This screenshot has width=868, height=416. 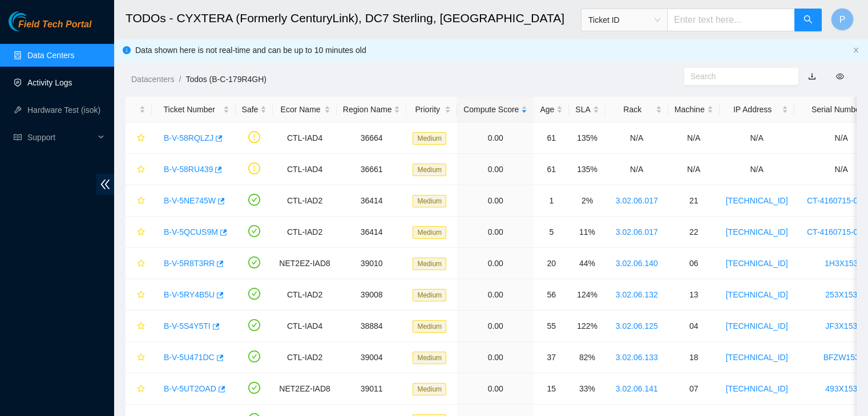 I want to click on a: B-V-5UT2OAD, so click(x=190, y=389).